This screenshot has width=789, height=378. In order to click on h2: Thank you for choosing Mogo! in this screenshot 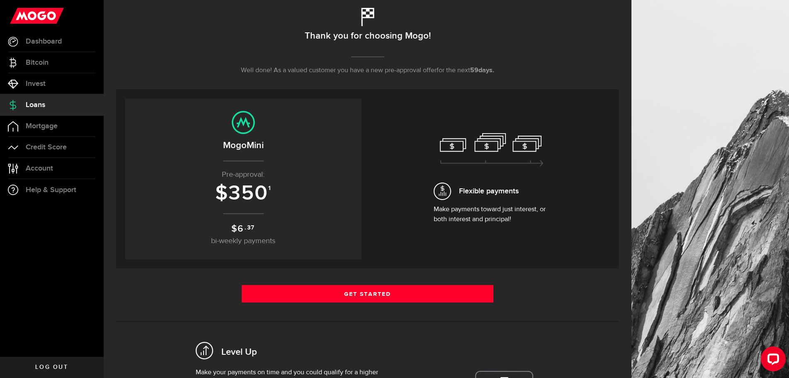, I will do `click(368, 36)`.